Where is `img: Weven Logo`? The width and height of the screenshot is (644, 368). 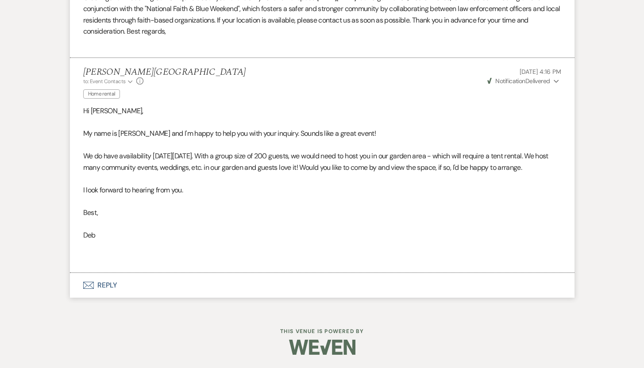
img: Weven Logo is located at coordinates (322, 348).